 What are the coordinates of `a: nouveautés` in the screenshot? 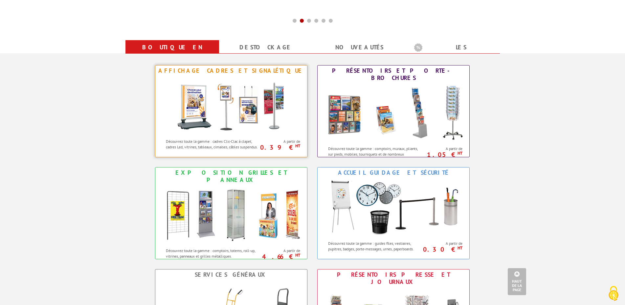 It's located at (360, 47).